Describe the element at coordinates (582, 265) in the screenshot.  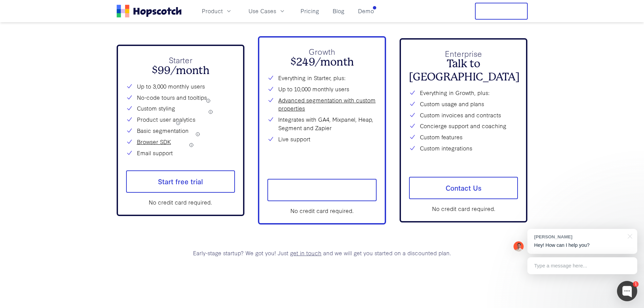
I see `div: Type a message here...` at that location.